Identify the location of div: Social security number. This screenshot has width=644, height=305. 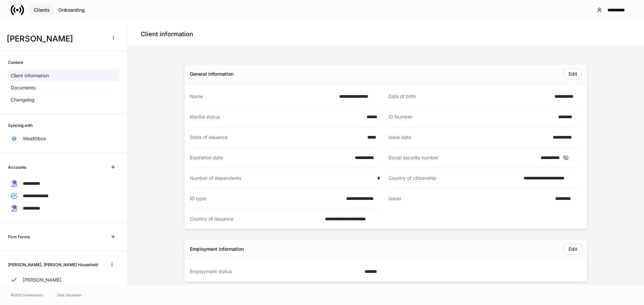
(463, 158).